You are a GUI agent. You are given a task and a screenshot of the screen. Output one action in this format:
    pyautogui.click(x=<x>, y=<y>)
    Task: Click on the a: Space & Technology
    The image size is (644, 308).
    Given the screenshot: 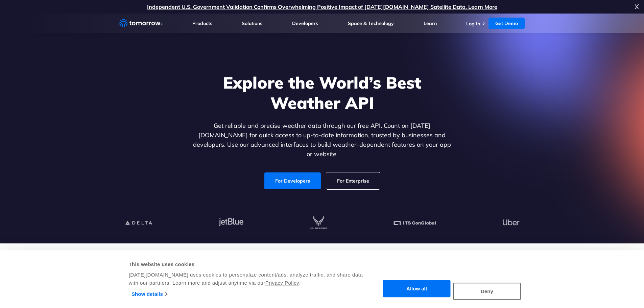 What is the action you would take?
    pyautogui.click(x=371, y=23)
    